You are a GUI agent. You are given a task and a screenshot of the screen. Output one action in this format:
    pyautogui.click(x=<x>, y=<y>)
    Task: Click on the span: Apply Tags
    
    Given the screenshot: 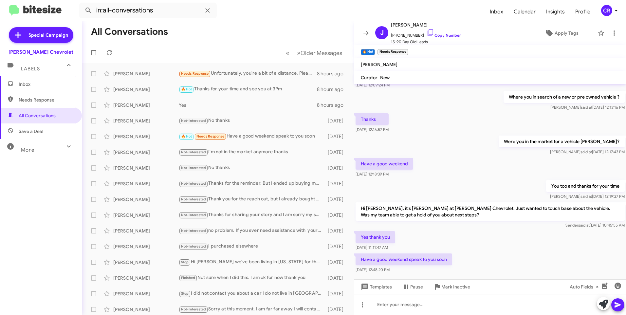 What is the action you would take?
    pyautogui.click(x=567, y=33)
    